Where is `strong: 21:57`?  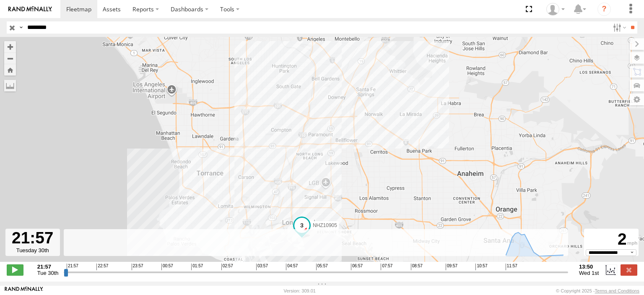 strong: 21:57 is located at coordinates (48, 266).